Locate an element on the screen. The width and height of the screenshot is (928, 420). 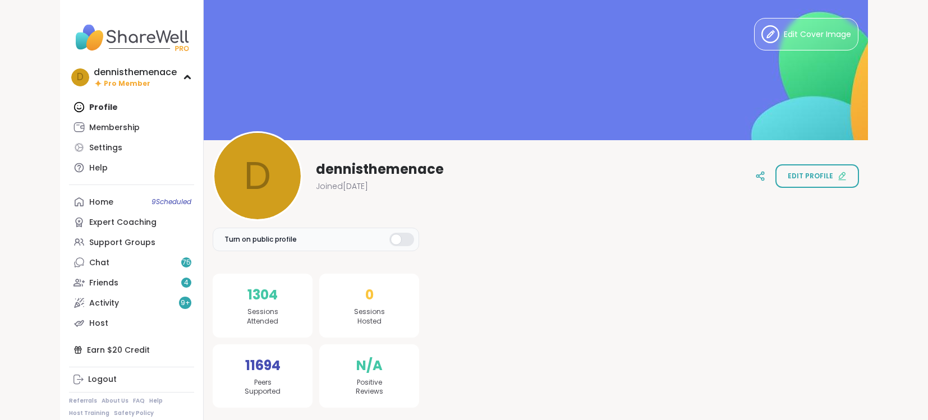
span: 9 + is located at coordinates (185, 303).